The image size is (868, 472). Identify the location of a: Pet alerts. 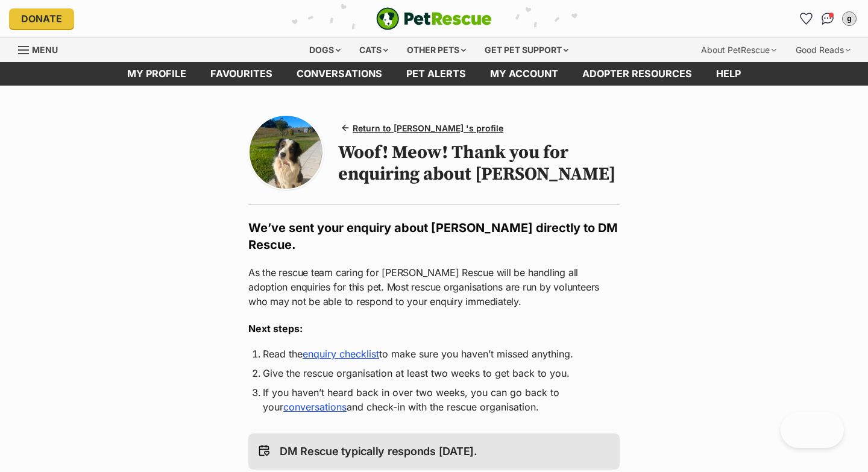
(436, 74).